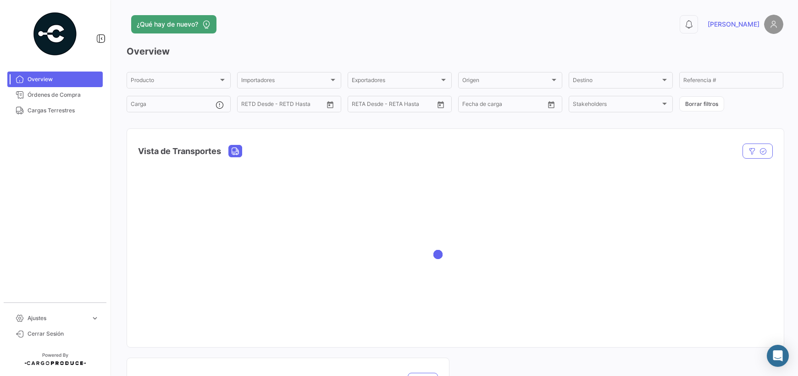 This screenshot has height=376, width=798. Describe the element at coordinates (63, 111) in the screenshot. I see `span: Cargas Terrestres` at that location.